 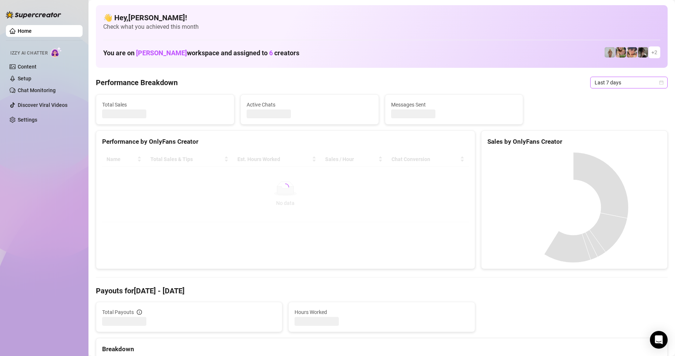 I want to click on h4: Performance Breakdown, so click(x=137, y=83).